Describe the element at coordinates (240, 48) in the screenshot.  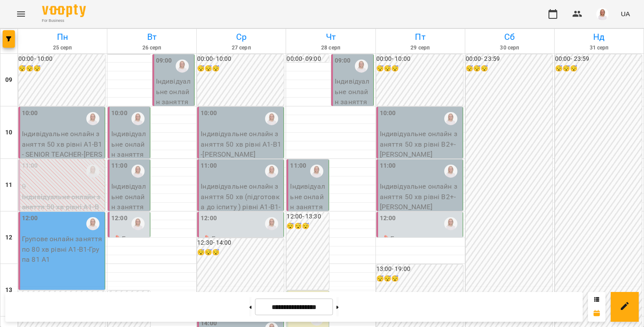
I see `h6: 27 серп` at that location.